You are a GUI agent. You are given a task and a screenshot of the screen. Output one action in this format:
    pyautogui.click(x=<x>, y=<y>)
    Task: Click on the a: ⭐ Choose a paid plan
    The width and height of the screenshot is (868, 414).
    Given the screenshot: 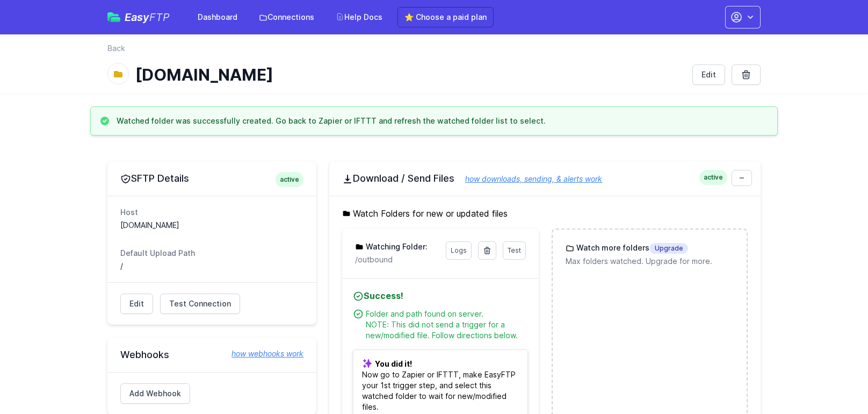 What is the action you would take?
    pyautogui.click(x=445, y=17)
    